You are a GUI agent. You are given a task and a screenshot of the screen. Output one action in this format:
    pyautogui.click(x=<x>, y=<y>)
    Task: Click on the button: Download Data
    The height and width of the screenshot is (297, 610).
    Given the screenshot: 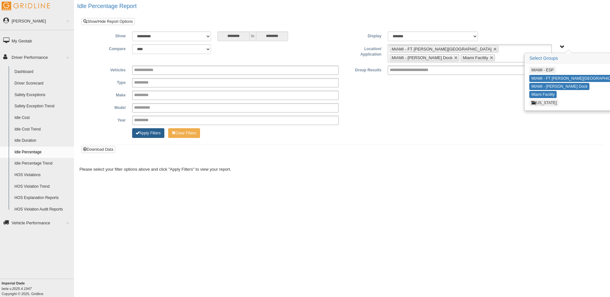 What is the action you would take?
    pyautogui.click(x=98, y=150)
    